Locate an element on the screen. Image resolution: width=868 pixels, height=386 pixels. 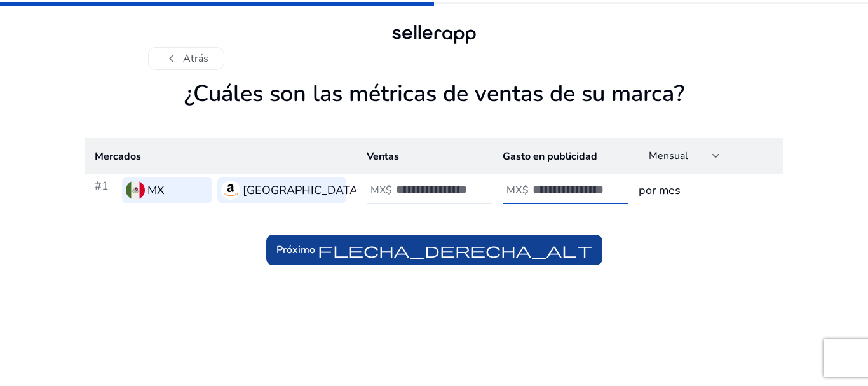
font: Mensual is located at coordinates (668, 156).